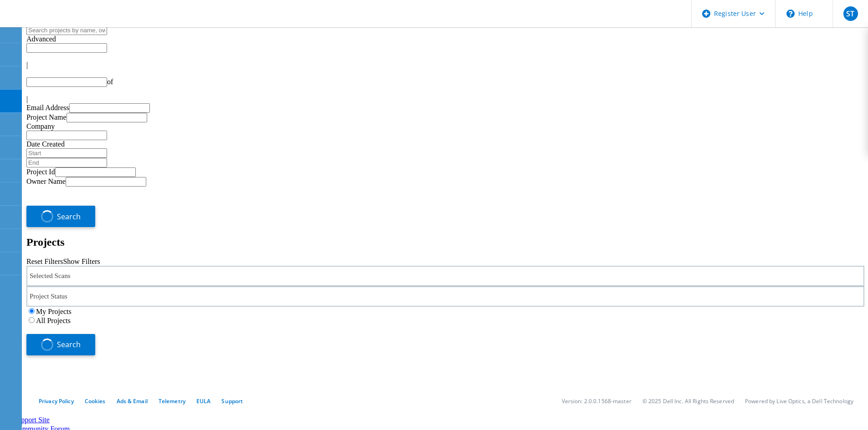  Describe the element at coordinates (132, 401) in the screenshot. I see `a: Ads & Email` at that location.